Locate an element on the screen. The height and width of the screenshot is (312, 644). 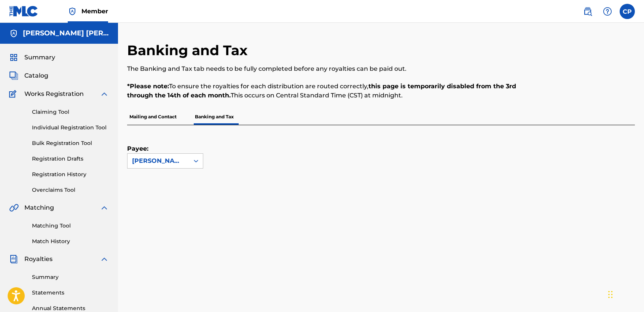
img: Royalties is located at coordinates (14, 260).